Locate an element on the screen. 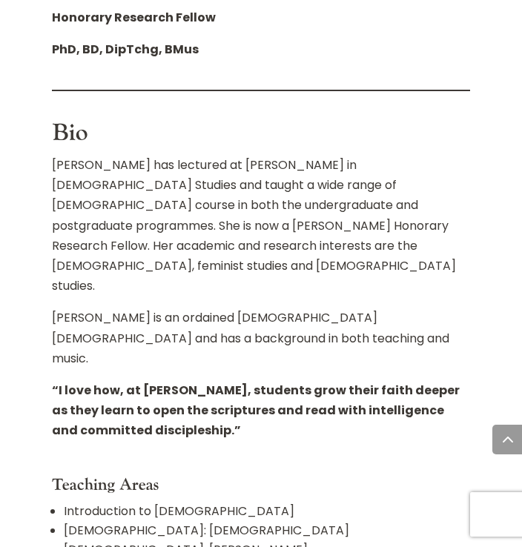 The image size is (522, 547). h4: Teaching Areas is located at coordinates (260, 489).